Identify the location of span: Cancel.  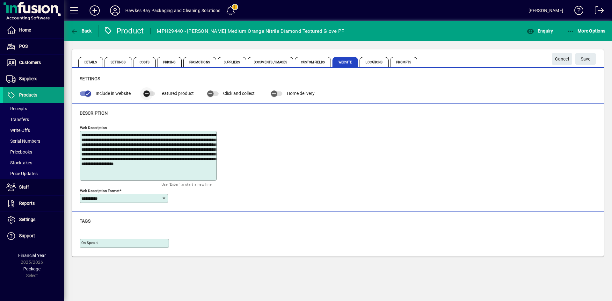
(562, 59).